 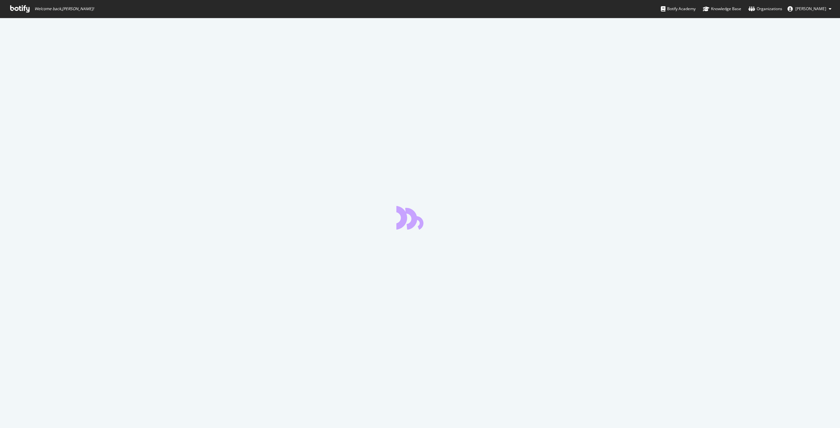 What do you see at coordinates (722, 9) in the screenshot?
I see `div: Knowledge Base` at bounding box center [722, 9].